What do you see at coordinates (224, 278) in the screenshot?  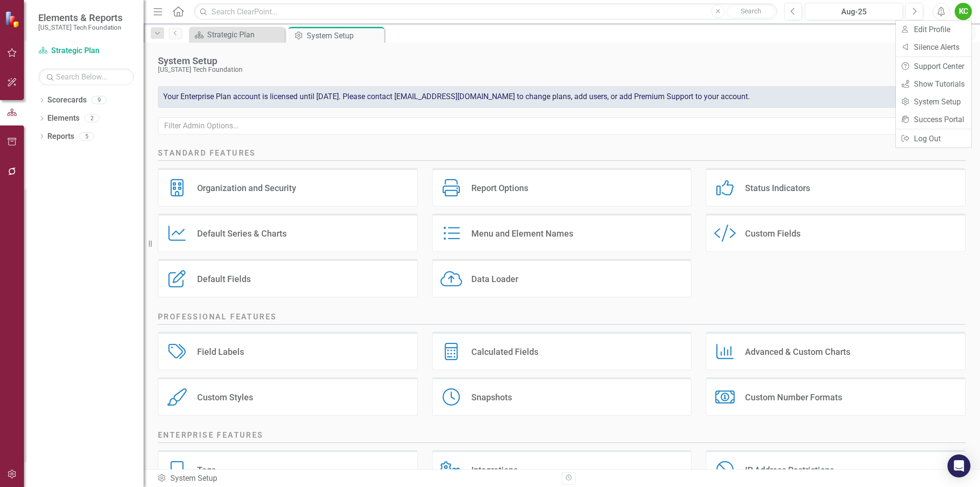 I see `div: Default Fields` at bounding box center [224, 278].